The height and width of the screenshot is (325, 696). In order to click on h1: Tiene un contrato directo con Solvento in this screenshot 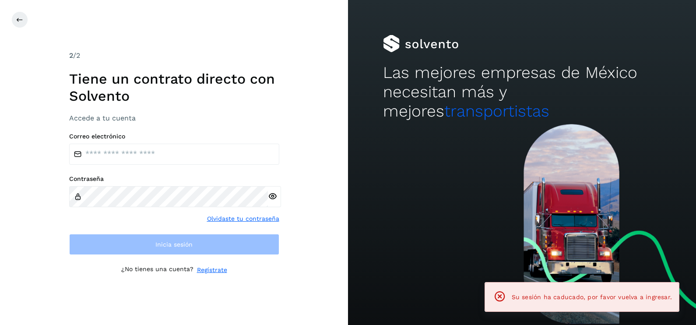, I will do `click(174, 87)`.